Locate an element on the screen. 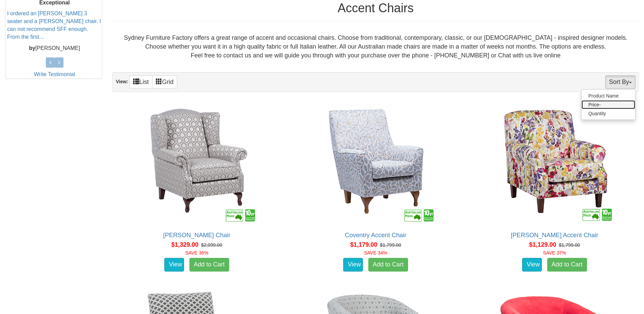 The image size is (644, 314). font: SAVE 36% is located at coordinates (197, 253).